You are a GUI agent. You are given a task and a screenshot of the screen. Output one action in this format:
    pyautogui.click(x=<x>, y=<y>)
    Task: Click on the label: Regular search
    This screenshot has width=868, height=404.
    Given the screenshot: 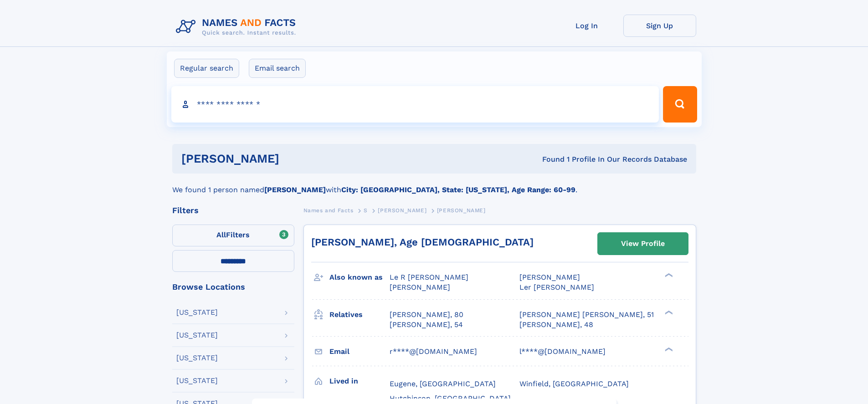 What is the action you would take?
    pyautogui.click(x=206, y=69)
    